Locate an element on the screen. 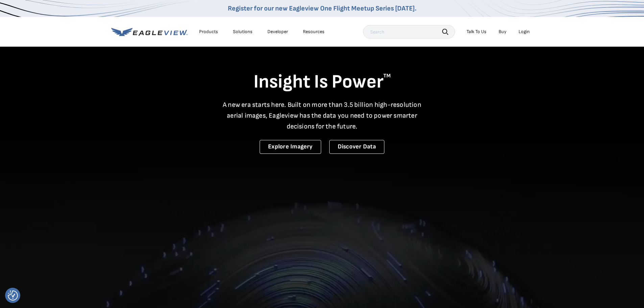  a: Buy is located at coordinates (502, 32).